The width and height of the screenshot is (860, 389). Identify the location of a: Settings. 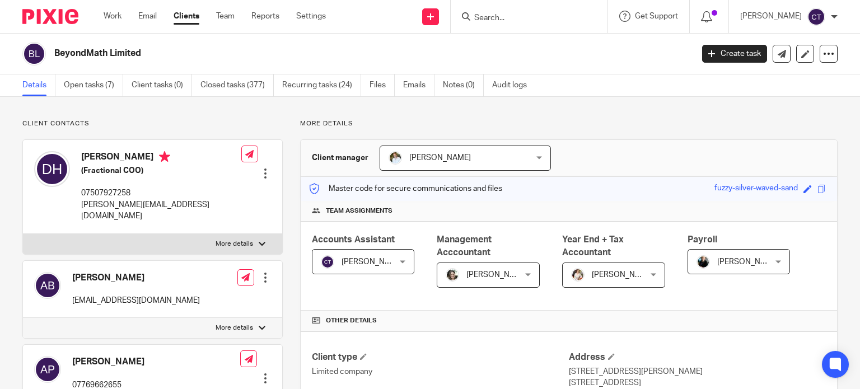
(311, 16).